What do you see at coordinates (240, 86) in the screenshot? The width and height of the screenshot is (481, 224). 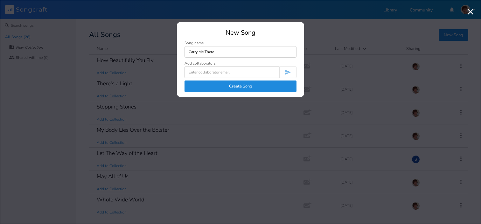 I see `button: Create Song` at bounding box center [240, 86].